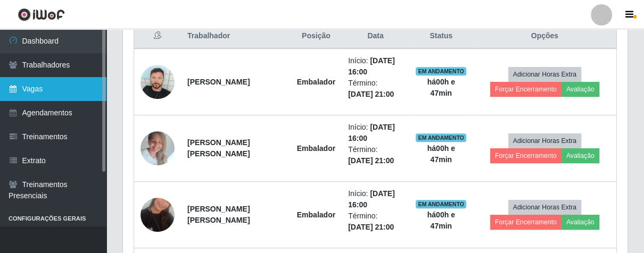  What do you see at coordinates (158, 148) in the screenshot?
I see `img: 1740601468403.jpeg` at bounding box center [158, 148].